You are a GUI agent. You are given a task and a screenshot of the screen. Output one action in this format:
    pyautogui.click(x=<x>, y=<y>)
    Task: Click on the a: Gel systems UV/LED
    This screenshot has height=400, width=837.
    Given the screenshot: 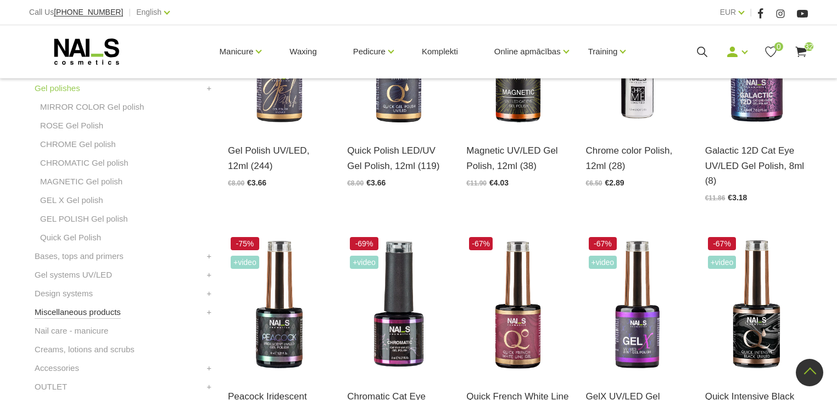 What is the action you would take?
    pyautogui.click(x=73, y=275)
    